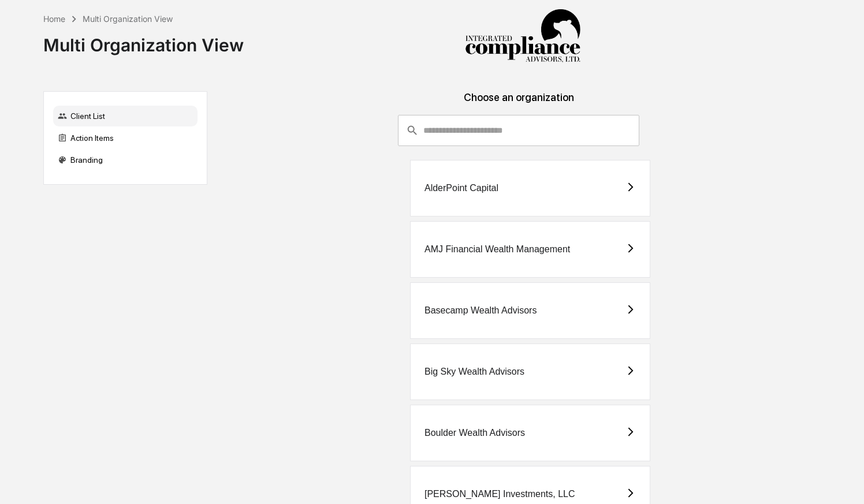 The image size is (864, 504). I want to click on div: Boulder Wealth Advisors, so click(475, 432).